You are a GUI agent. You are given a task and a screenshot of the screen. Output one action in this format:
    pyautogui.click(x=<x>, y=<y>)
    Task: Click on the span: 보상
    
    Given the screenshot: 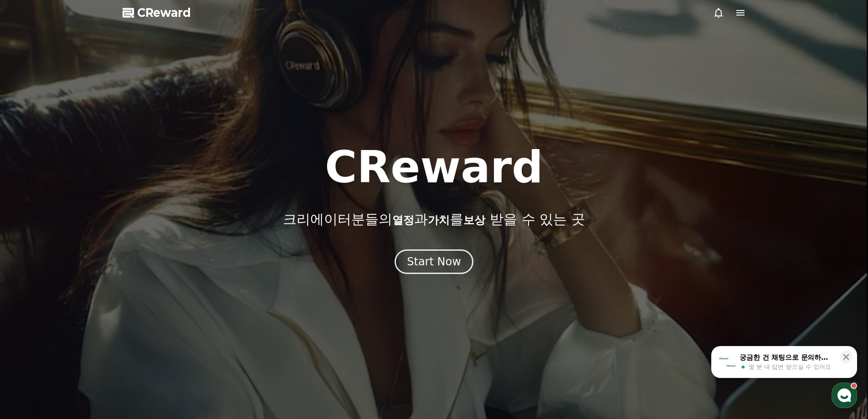 What is the action you would take?
    pyautogui.click(x=474, y=220)
    